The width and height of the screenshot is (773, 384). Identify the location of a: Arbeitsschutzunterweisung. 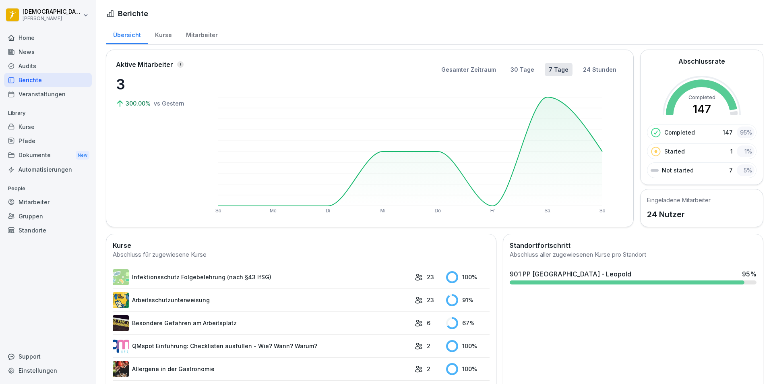
(262, 300).